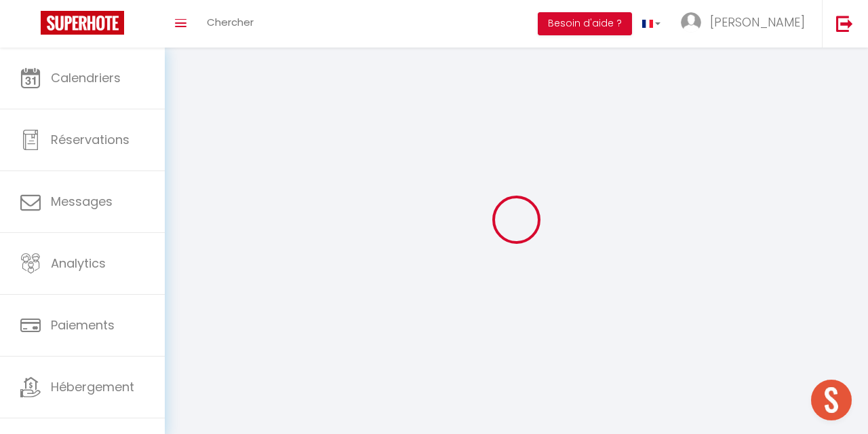 The image size is (868, 434). Describe the element at coordinates (81, 201) in the screenshot. I see `span: Messages` at that location.